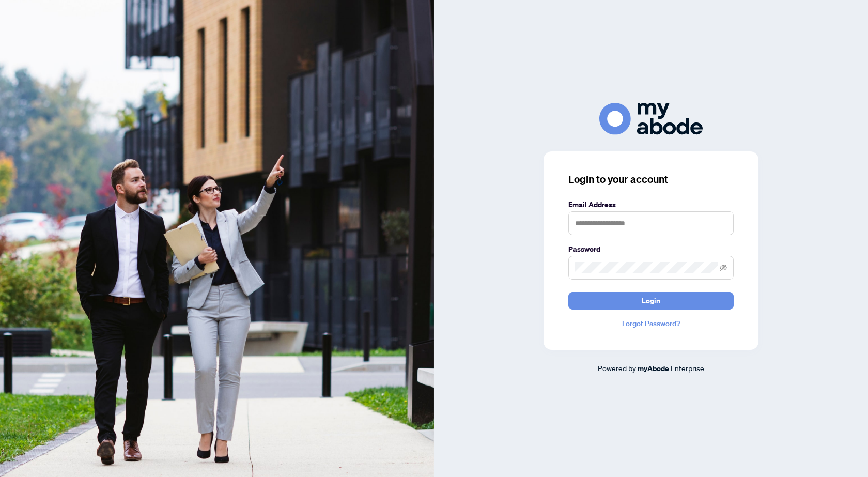 The width and height of the screenshot is (868, 477). Describe the element at coordinates (651, 179) in the screenshot. I see `h3: Login to your account` at that location.